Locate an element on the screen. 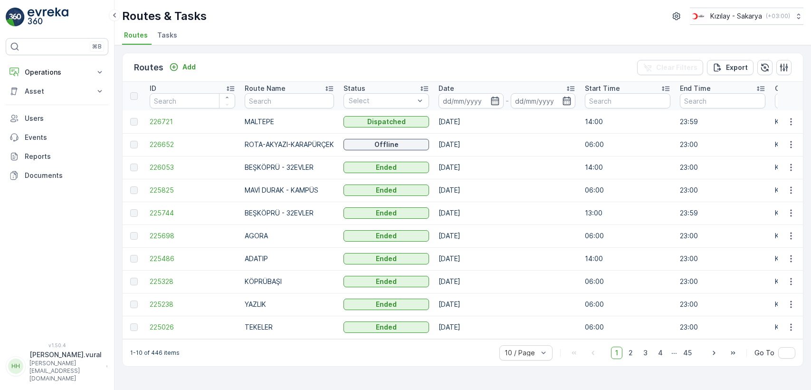 The image size is (811, 390). img: k%C4%B1z%C4%B1lay_DTAvauz.png is located at coordinates (698, 16).